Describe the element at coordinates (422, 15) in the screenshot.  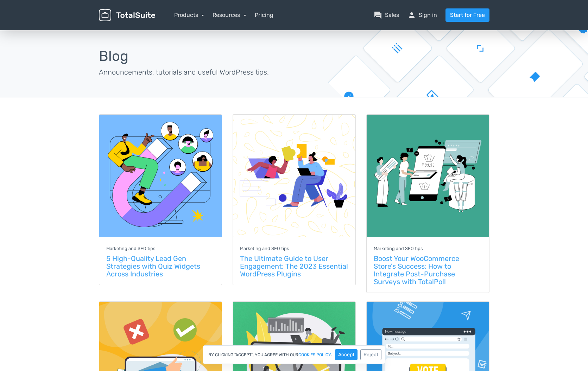
I see `a: personSign in` at that location.